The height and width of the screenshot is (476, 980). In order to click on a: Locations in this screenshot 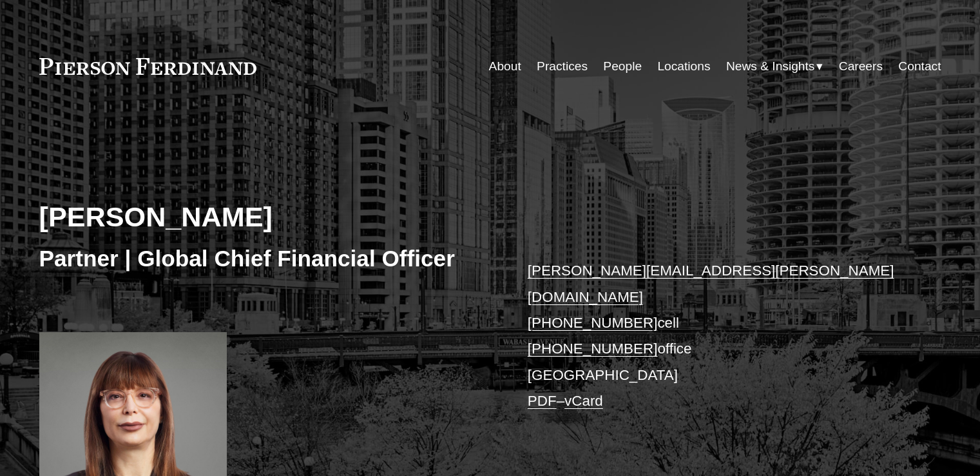, I will do `click(684, 67)`.